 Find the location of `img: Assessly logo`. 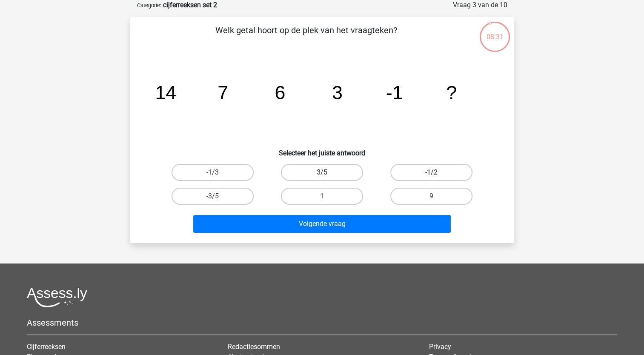

img: Assessly logo is located at coordinates (57, 297).